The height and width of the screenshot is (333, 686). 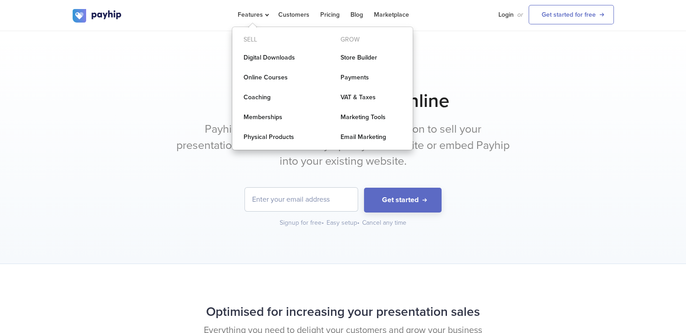 What do you see at coordinates (371, 117) in the screenshot?
I see `a: Marketing Tools` at bounding box center [371, 117].